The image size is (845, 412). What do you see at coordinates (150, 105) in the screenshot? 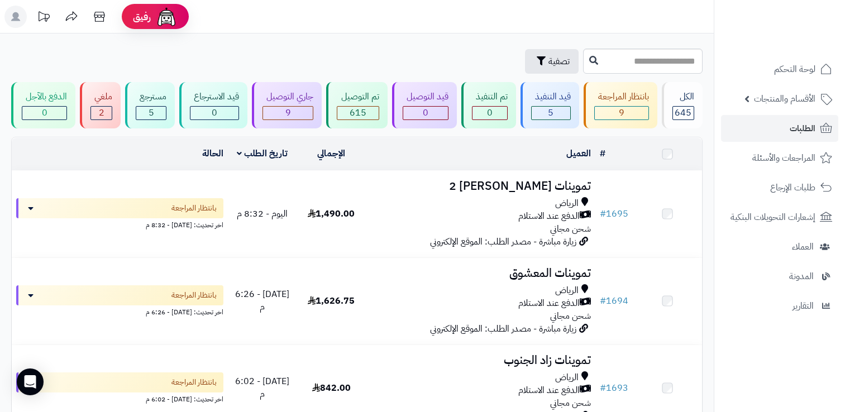
I see `a: مسترجع 5` at bounding box center [150, 105].